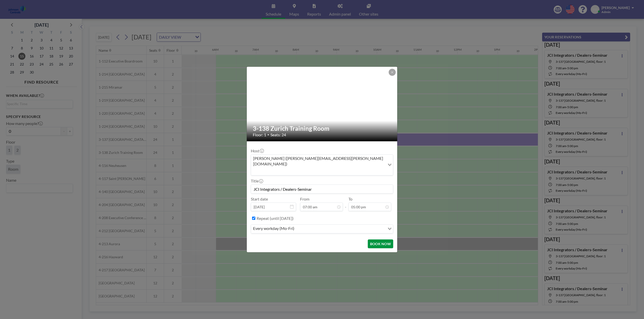 The image size is (644, 319). I want to click on label: To, so click(350, 200).